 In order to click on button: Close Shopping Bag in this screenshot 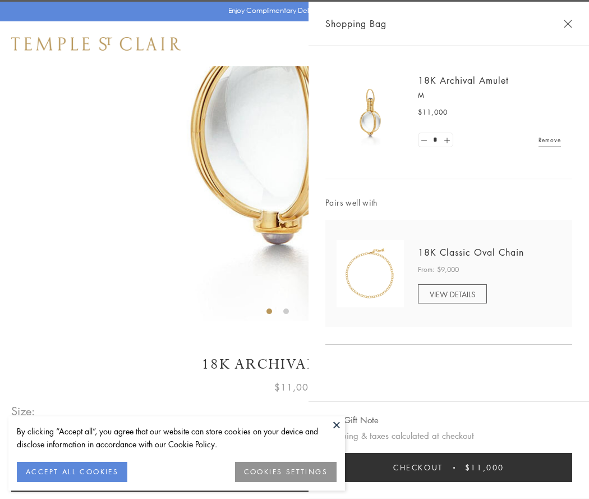, I will do `click(568, 24)`.